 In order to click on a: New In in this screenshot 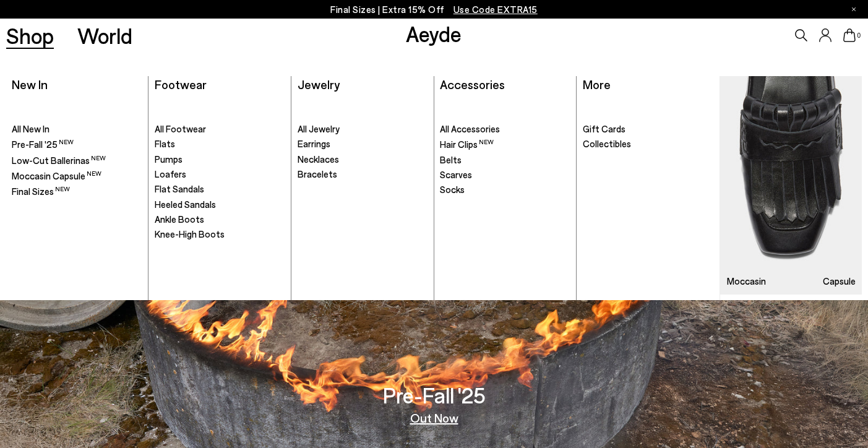, I will do `click(30, 84)`.